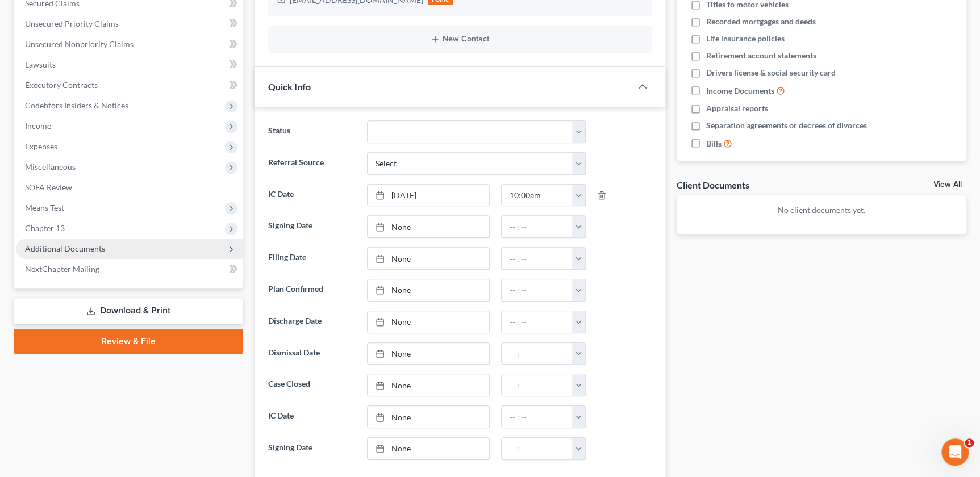  I want to click on a: Unsecured Priority Claims, so click(129, 24).